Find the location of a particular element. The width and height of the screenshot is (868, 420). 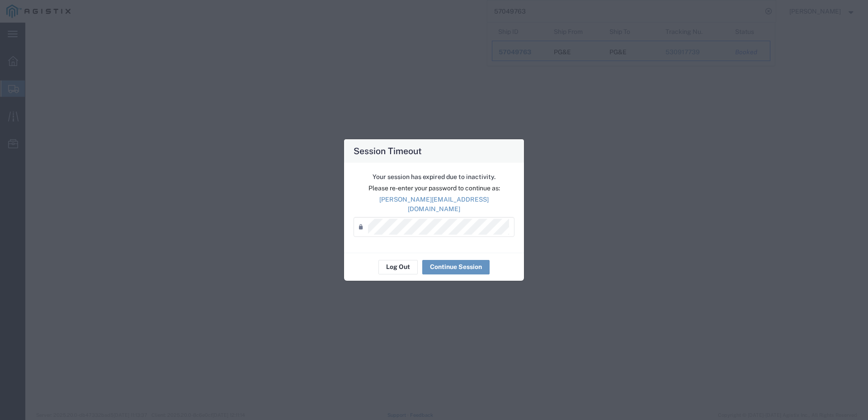

p: Please re-enter your password to continue as: is located at coordinates (434, 188).